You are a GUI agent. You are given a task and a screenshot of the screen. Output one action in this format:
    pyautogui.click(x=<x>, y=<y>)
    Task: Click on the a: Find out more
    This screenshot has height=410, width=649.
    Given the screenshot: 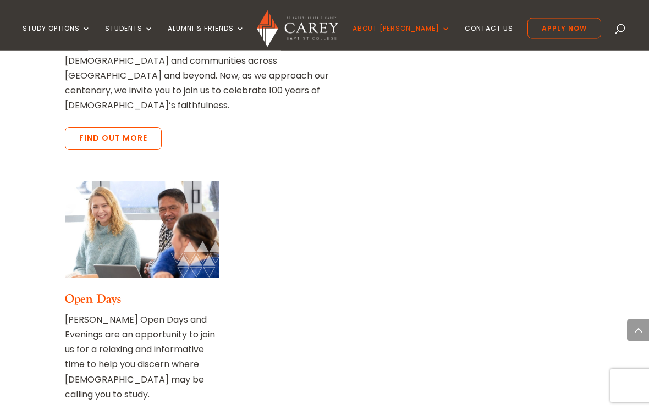 What is the action you would take?
    pyautogui.click(x=113, y=139)
    